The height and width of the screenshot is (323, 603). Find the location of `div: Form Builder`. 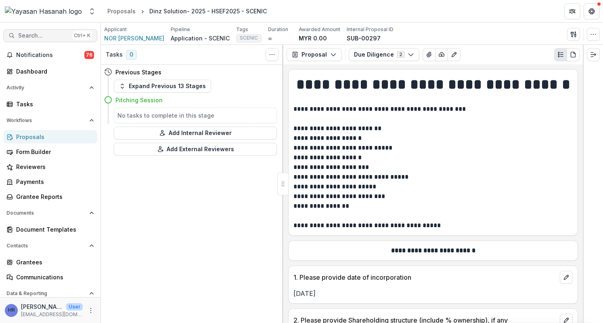

div: Form Builder is located at coordinates (53, 151).